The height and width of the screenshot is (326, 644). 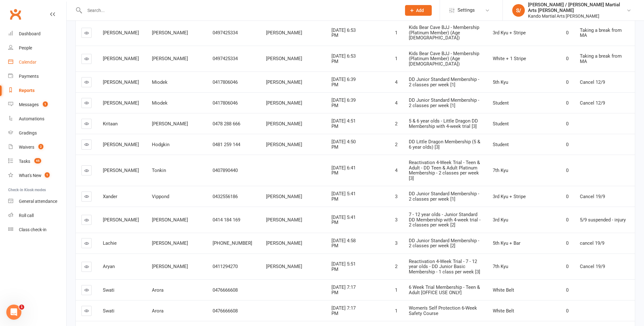 I want to click on span: cancel 19/9, so click(x=592, y=243).